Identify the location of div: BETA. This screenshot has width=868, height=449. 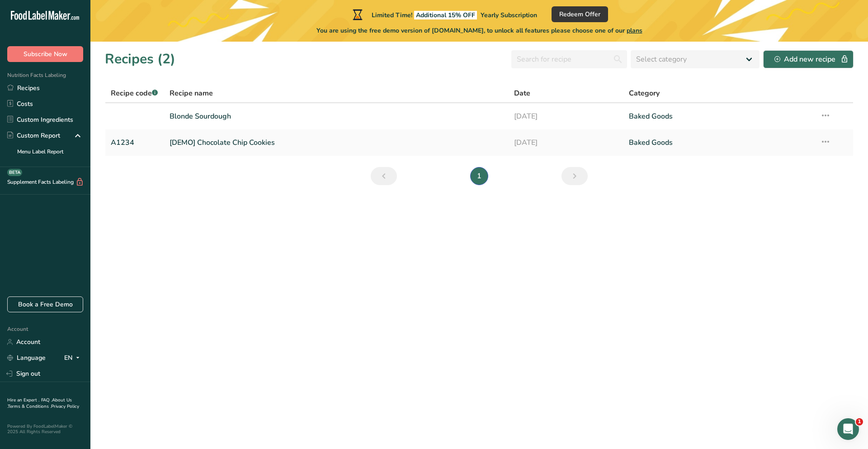
(14, 173).